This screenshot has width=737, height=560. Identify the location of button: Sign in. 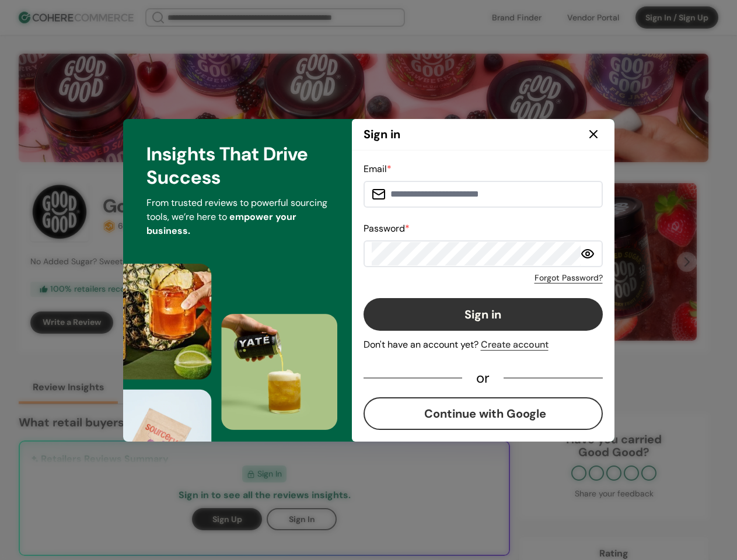
(483, 315).